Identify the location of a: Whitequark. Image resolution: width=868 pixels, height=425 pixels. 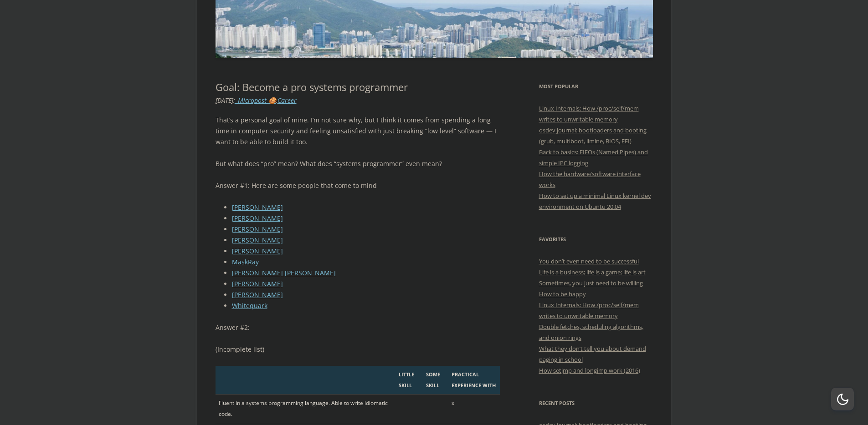
(250, 306).